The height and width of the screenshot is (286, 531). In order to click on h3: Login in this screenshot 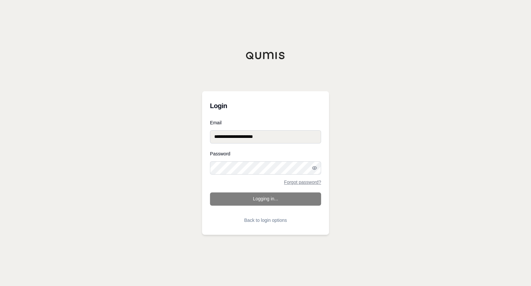, I will do `click(266, 106)`.